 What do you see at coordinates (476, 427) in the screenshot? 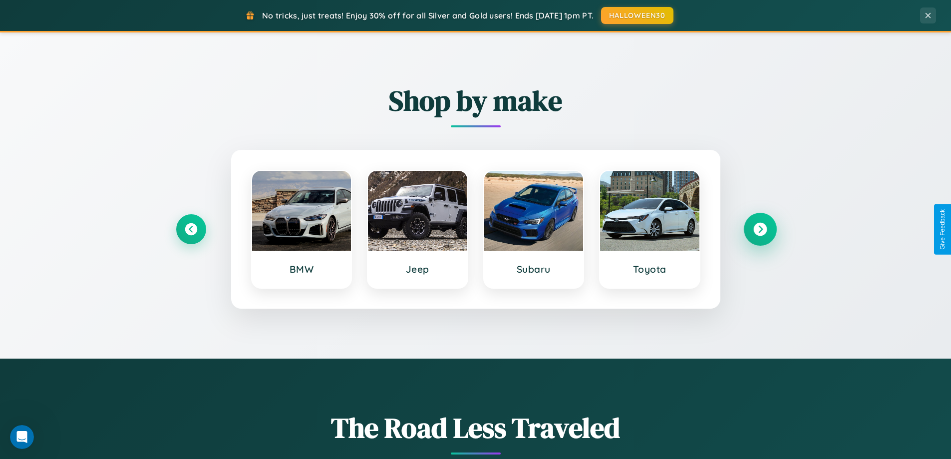
I see `h1: The Road Less Traveled` at bounding box center [476, 427].